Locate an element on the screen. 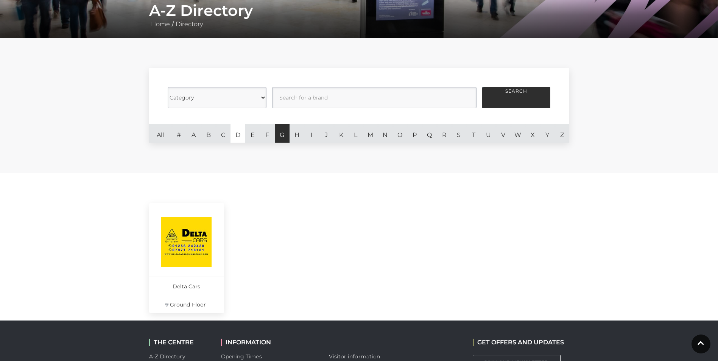 Image resolution: width=718 pixels, height=361 pixels. p: Delta Cars is located at coordinates (187, 286).